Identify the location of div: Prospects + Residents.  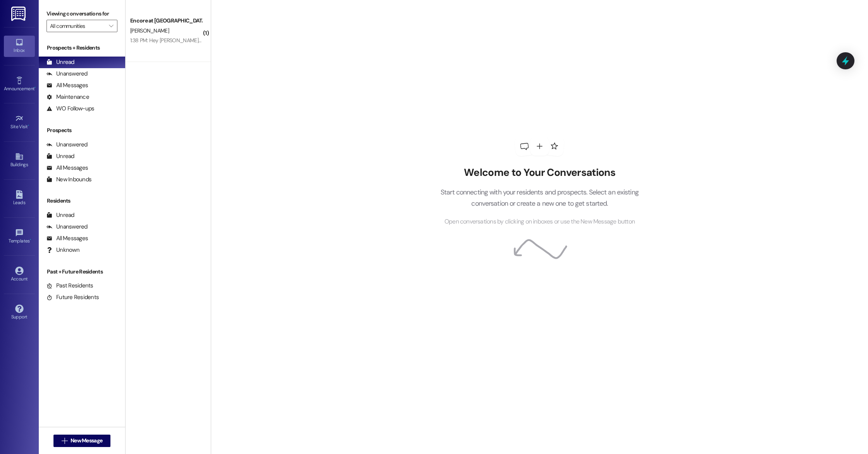
(82, 48).